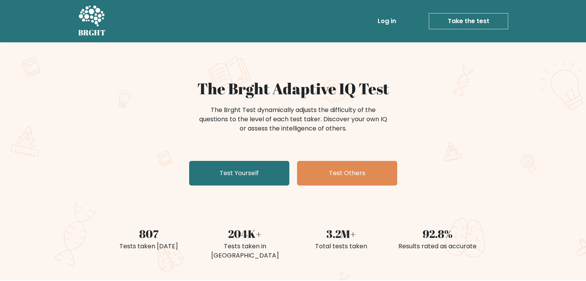  What do you see at coordinates (341, 234) in the screenshot?
I see `div: 3.2M+` at bounding box center [341, 234].